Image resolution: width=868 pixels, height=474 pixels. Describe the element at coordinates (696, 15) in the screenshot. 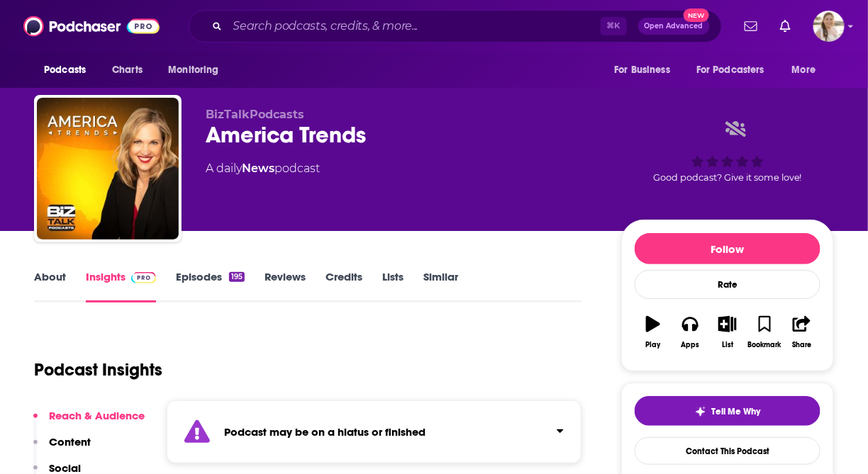

I see `span: New` at that location.